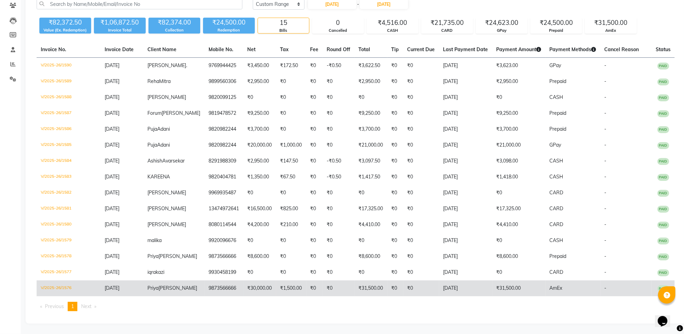 Image resolution: width=684 pixels, height=334 pixels. I want to click on td: V/2025-26/1580, so click(68, 224).